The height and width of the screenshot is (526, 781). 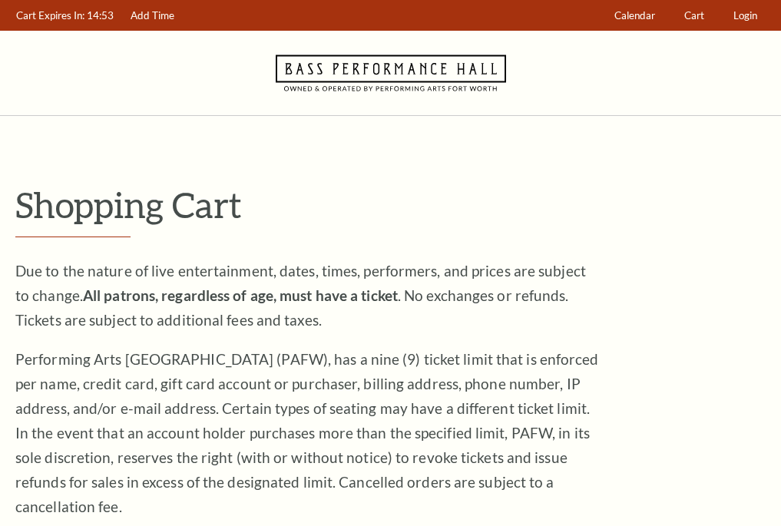 What do you see at coordinates (634, 15) in the screenshot?
I see `span: Calendar` at bounding box center [634, 15].